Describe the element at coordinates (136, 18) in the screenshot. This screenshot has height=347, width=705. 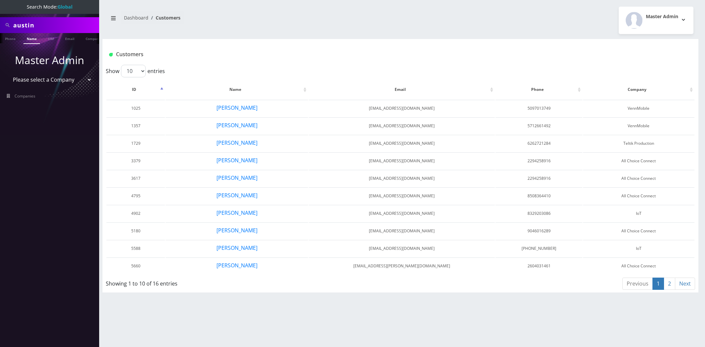
I see `a: Dashboard` at that location.